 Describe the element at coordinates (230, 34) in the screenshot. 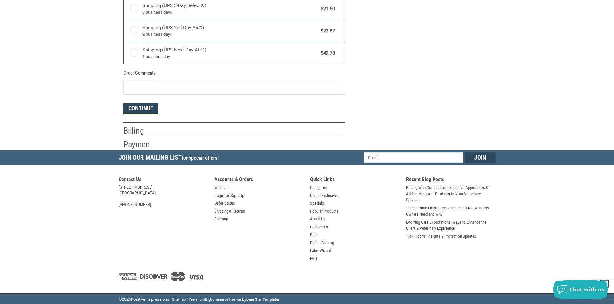

I see `span: 2 business days` at that location.